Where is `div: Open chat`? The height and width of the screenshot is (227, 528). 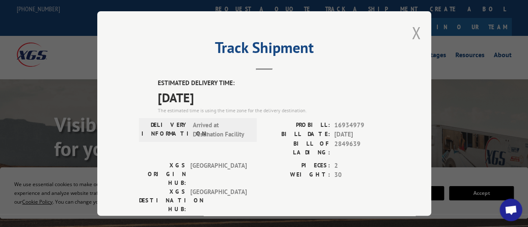 div: Open chat is located at coordinates (510, 210).